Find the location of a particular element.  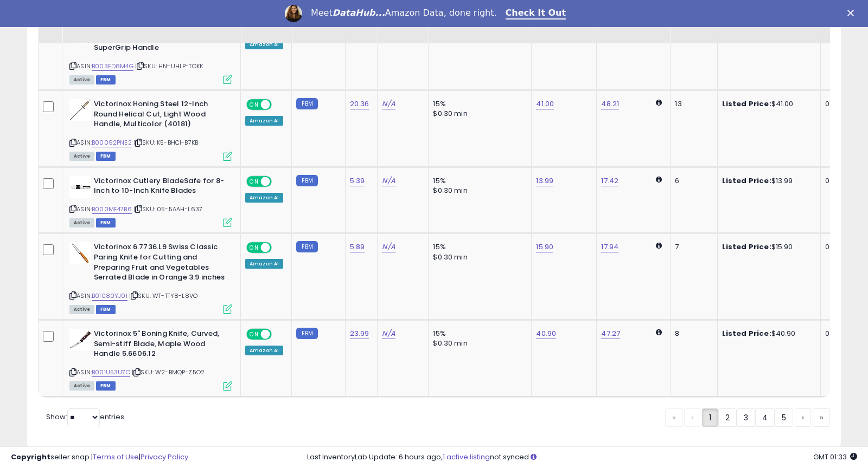

a: 5 is located at coordinates (784, 418).